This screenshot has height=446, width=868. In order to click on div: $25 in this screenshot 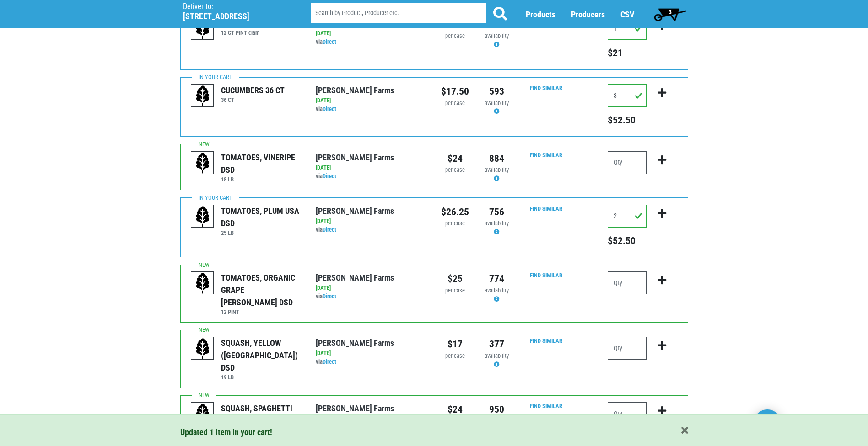, I will do `click(455, 279)`.